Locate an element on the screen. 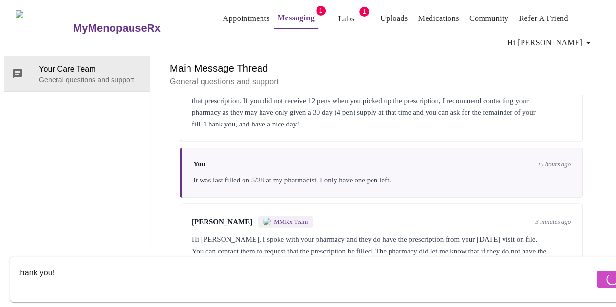 The image size is (616, 307). a: Messaging is located at coordinates (296, 18).